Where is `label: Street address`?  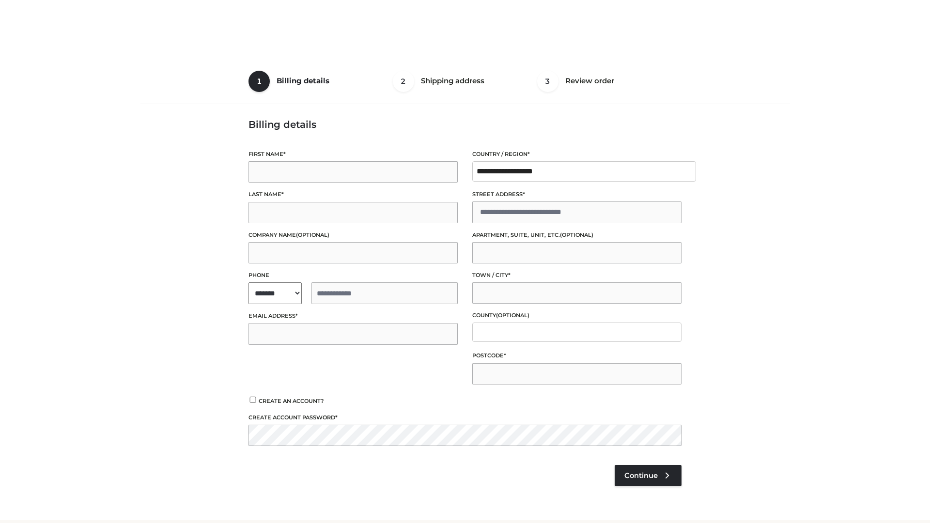
label: Street address is located at coordinates (577, 194).